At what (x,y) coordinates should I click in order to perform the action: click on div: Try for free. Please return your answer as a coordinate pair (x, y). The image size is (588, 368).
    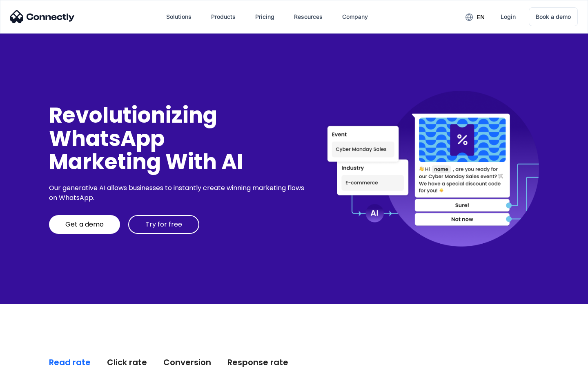
    Looking at the image, I should click on (164, 225).